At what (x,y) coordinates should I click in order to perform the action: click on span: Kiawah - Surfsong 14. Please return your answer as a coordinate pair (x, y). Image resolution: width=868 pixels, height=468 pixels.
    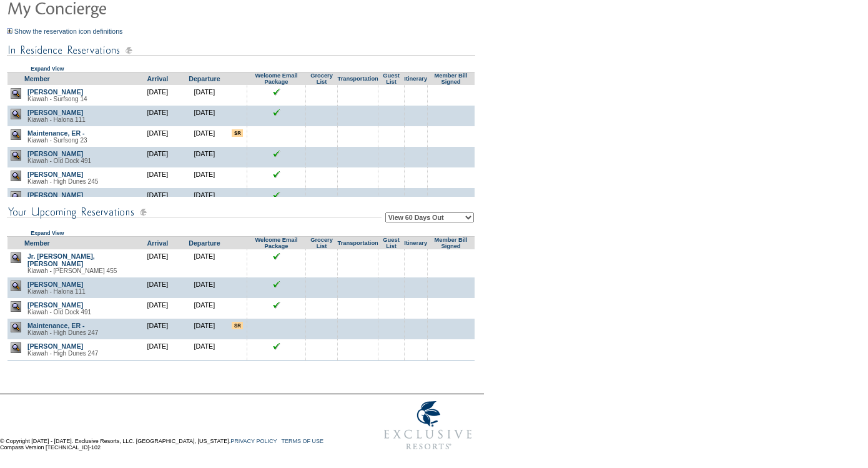
    Looking at the image, I should click on (57, 99).